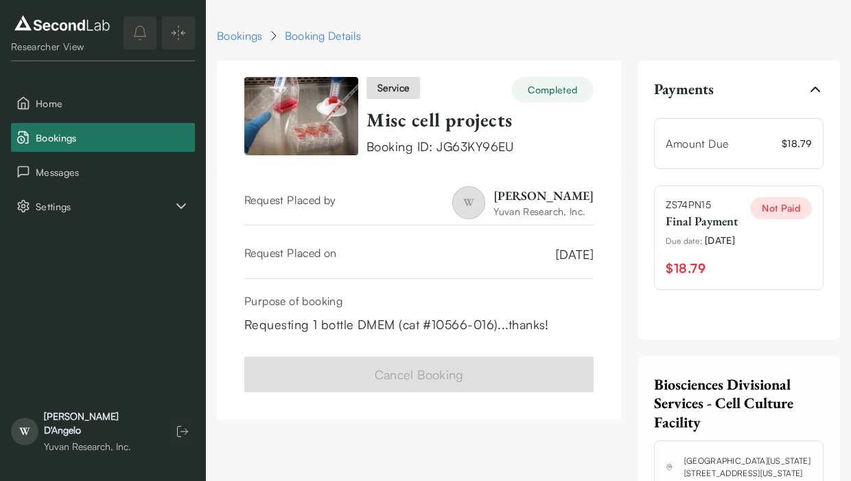 This screenshot has height=481, width=851. Describe the element at coordinates (104, 206) in the screenshot. I see `span: Settings` at that location.